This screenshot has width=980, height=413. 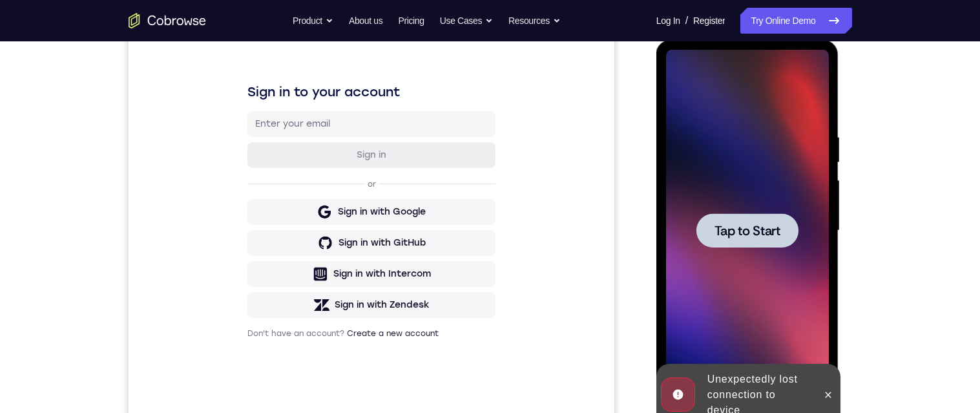 I want to click on button: Sign in with Intercom, so click(x=243, y=280).